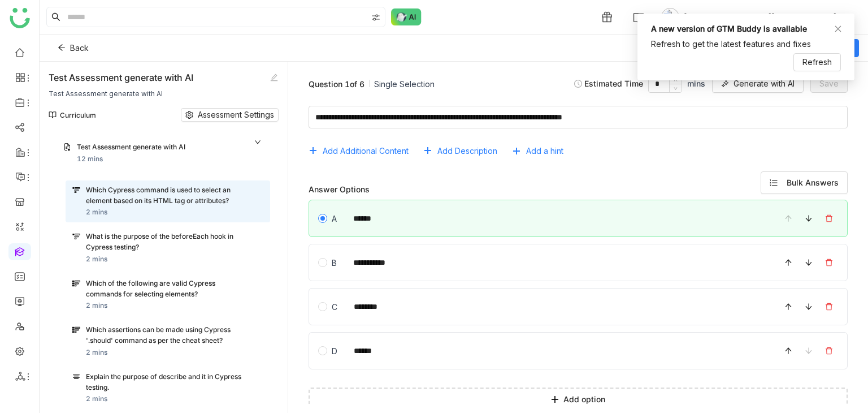 The width and height of the screenshot is (868, 413). What do you see at coordinates (163, 153) in the screenshot?
I see `div: Test Assessment generate with AI12 mins` at bounding box center [163, 153].